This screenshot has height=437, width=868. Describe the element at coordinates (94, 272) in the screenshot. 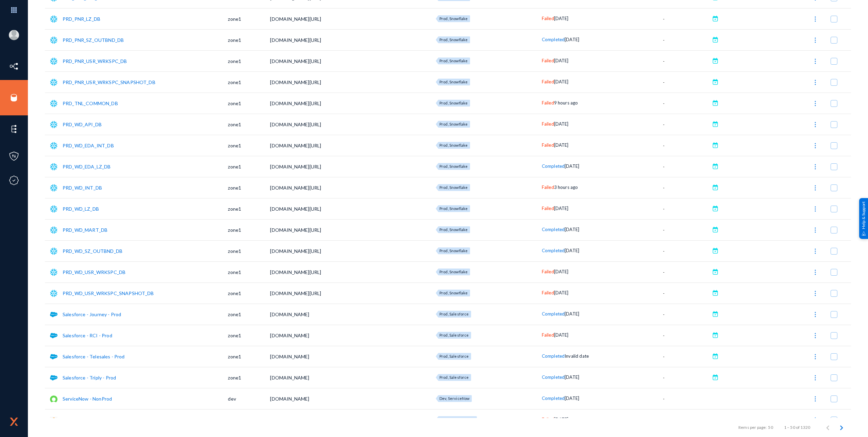

I see `a: PRD_WD_USR_WRKSPC_DB` at that location.